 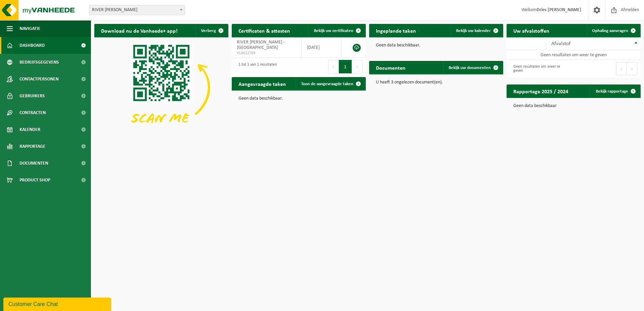 I want to click on span: Rapportage, so click(x=32, y=146).